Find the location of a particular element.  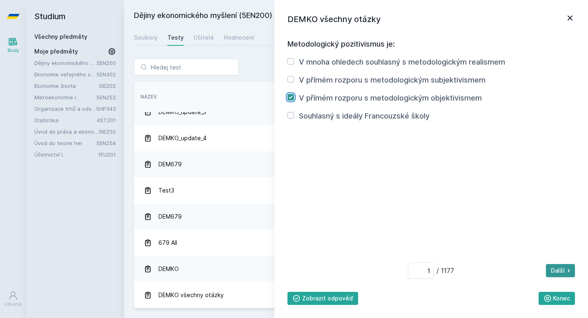

a: 5EN302 is located at coordinates (106, 74).